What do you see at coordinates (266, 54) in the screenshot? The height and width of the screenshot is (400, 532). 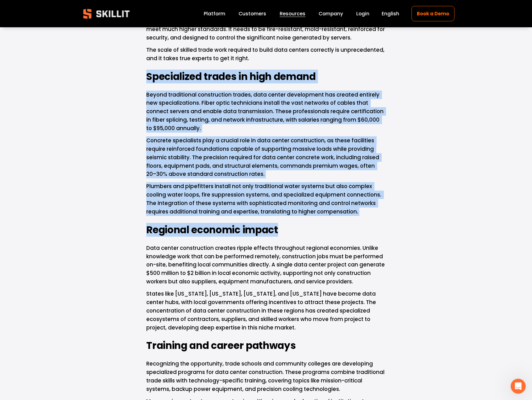 I see `p: The scale of skilled trade work required to build data centers correctly is unprecedented, and it...` at bounding box center [266, 54].